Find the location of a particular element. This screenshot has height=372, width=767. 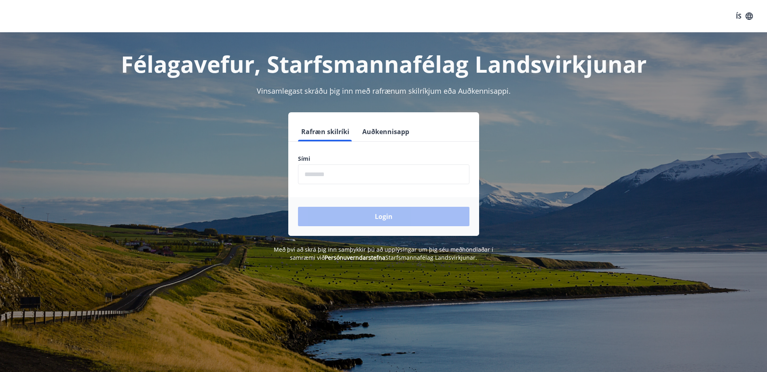

h1: Félagavefur, Starfsmannafélag Landsvirkjunar is located at coordinates (384, 64).